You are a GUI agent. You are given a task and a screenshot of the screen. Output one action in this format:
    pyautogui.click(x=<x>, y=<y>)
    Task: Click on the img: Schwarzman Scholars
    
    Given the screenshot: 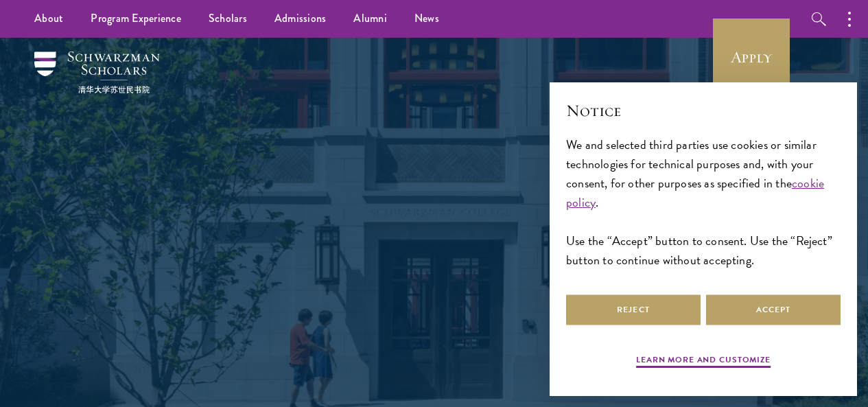 What is the action you would take?
    pyautogui.click(x=97, y=72)
    